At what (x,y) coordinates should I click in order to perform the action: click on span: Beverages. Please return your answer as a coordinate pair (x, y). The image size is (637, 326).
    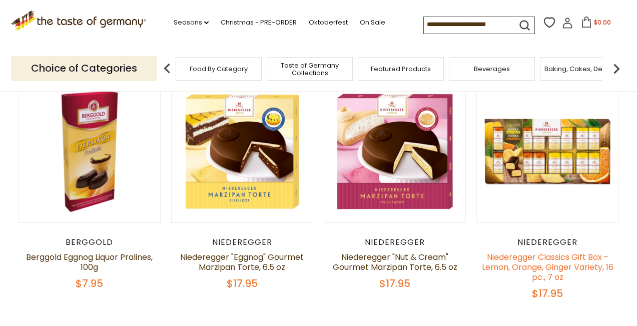
    Looking at the image, I should click on (492, 69).